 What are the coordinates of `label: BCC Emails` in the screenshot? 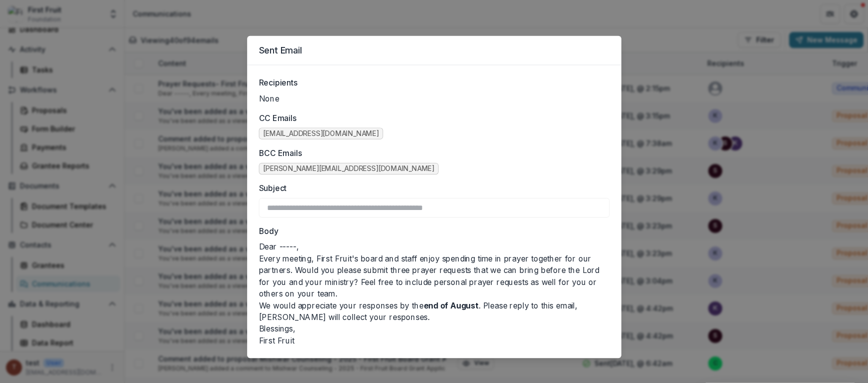 It's located at (430, 152).